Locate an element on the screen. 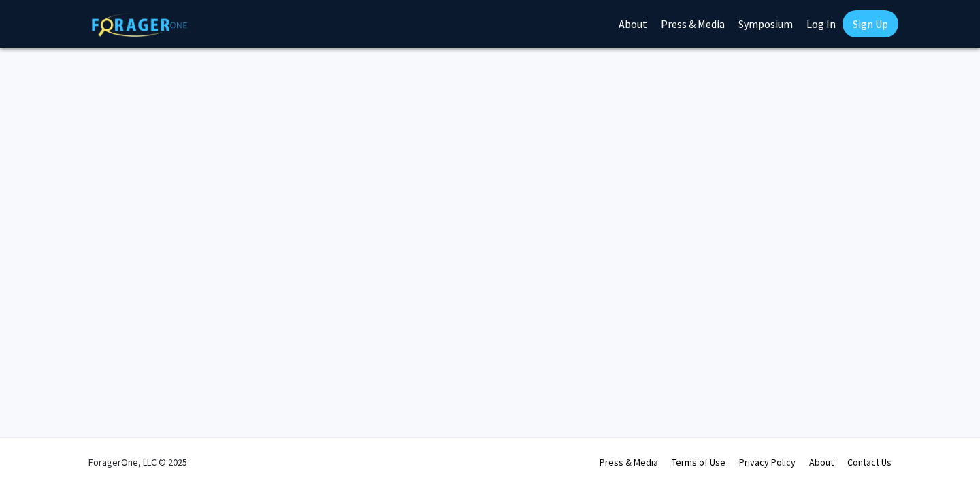  img: ForagerOne Logo is located at coordinates (140, 25).